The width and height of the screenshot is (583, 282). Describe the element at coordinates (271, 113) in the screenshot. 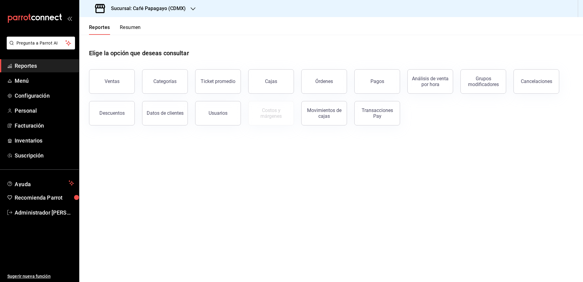

I see `div: Costos y márgenes` at that location.